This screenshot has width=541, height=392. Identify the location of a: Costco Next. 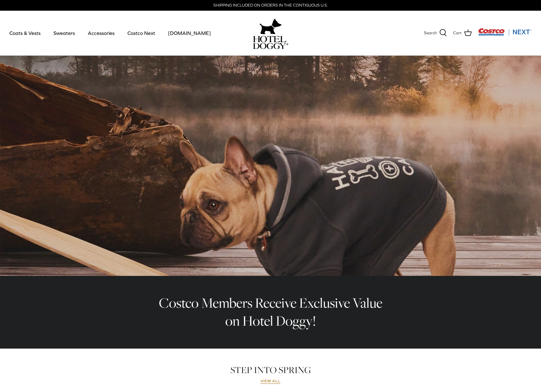
(141, 33).